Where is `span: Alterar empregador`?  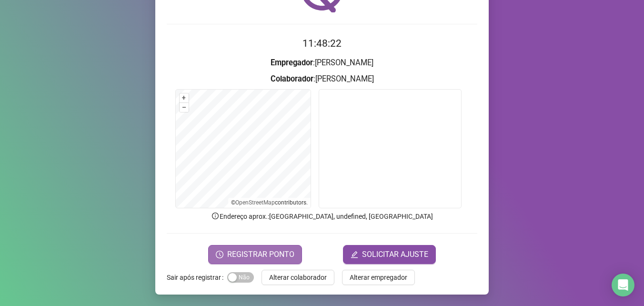
span: Alterar empregador is located at coordinates (378, 278).